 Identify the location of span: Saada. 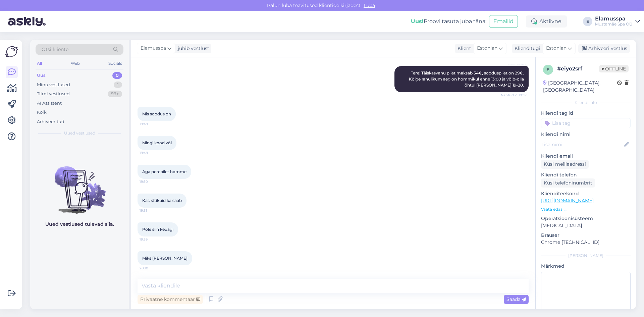
(517, 299).